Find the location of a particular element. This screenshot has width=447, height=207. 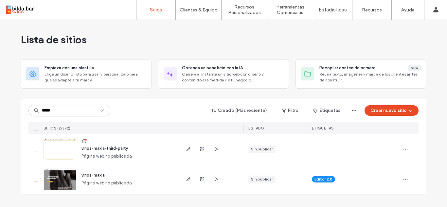

span: ESTADO is located at coordinates (256, 128).